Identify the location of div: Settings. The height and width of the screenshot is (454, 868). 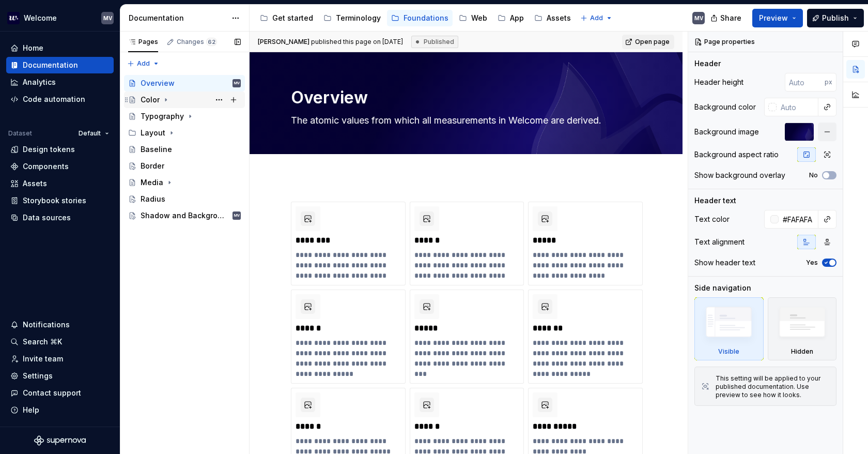
(38, 376).